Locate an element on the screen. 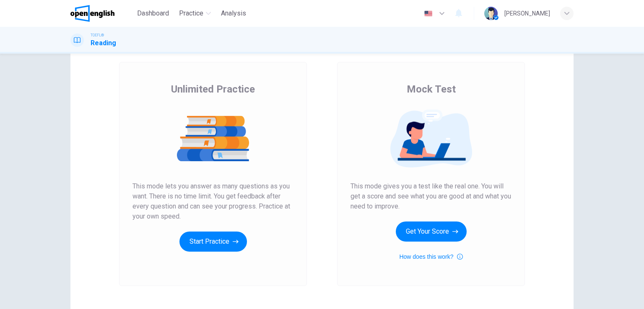 This screenshot has height=309, width=644. img: OpenEnglish logo is located at coordinates (93, 13).